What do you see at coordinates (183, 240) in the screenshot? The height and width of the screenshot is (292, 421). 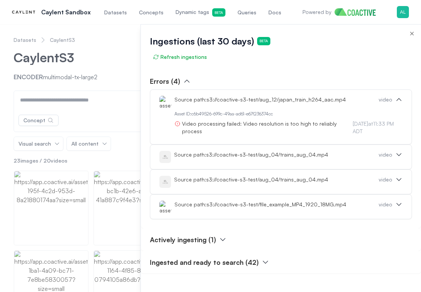 I see `p: Actively ingesting (1)` at bounding box center [183, 240].